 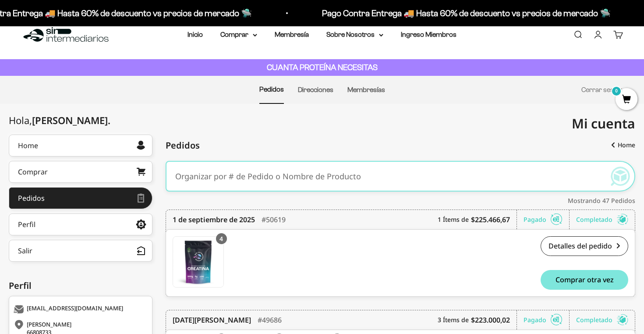 I want to click on b: $223.000,02, so click(x=491, y=320).